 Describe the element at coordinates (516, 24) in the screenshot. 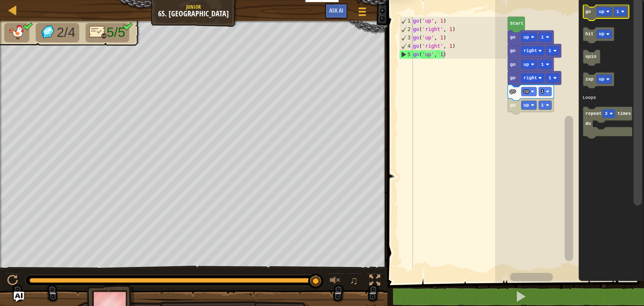

I see `text: Start` at that location.